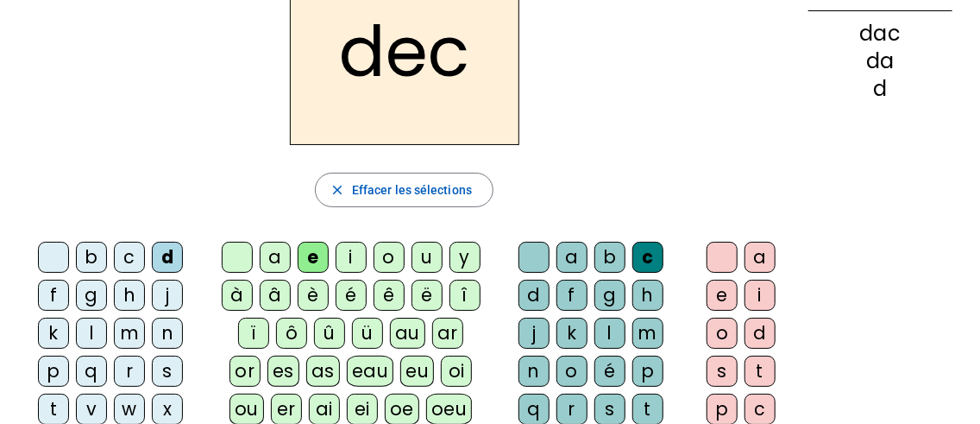  Describe the element at coordinates (389, 295) in the screenshot. I see `div: ê` at that location.